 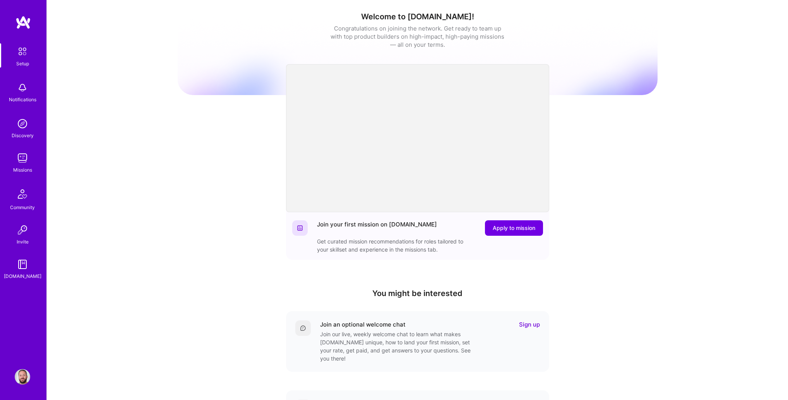 What do you see at coordinates (303, 328) in the screenshot?
I see `img: Comment` at bounding box center [303, 328].